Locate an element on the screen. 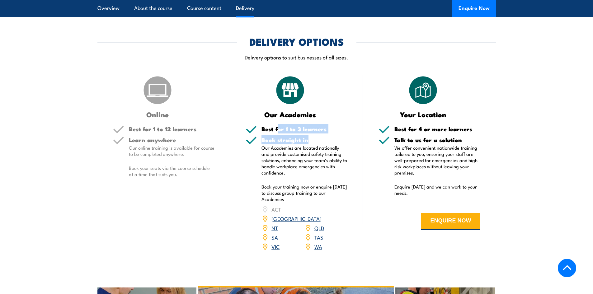 The height and width of the screenshot is (294, 593). button: ENQUIRE NOW is located at coordinates (451, 222).